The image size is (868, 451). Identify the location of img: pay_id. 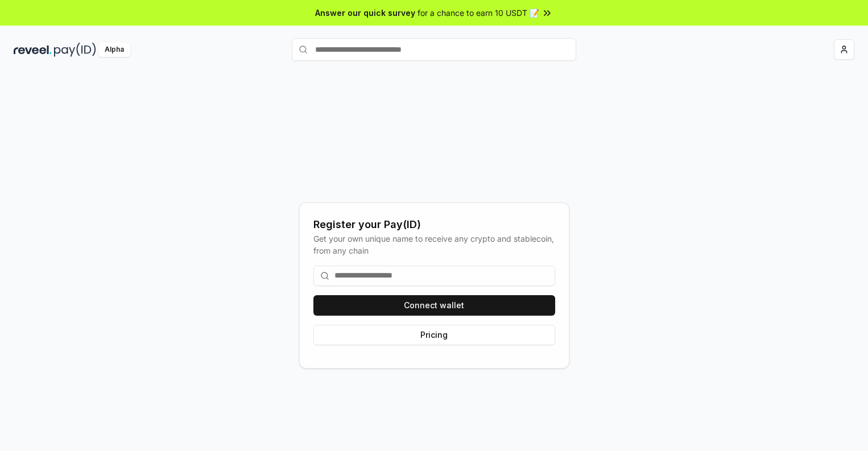
(75, 50).